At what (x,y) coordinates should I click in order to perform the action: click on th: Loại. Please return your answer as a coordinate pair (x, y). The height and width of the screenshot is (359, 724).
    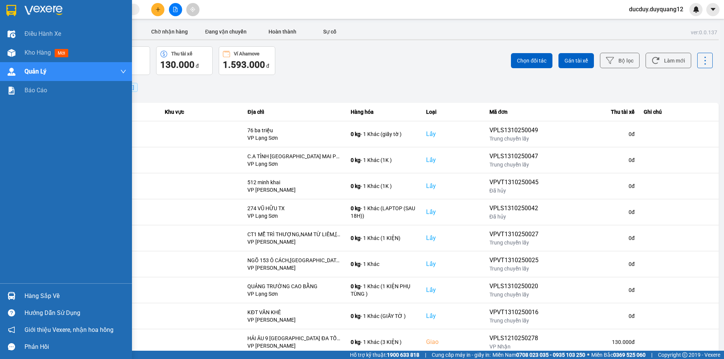
    Looking at the image, I should click on (453, 112).